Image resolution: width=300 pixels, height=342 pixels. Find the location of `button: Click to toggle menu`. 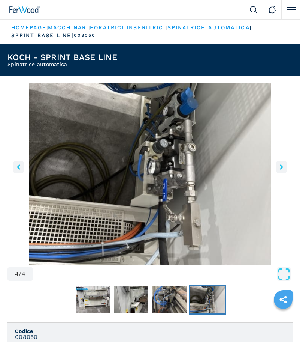

button: Click to toggle menu is located at coordinates (291, 10).